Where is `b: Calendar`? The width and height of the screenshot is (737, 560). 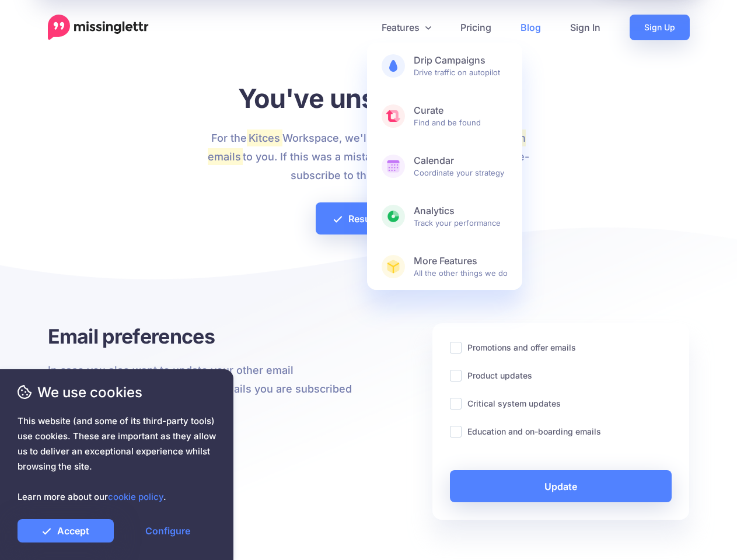 b: Calendar is located at coordinates (461, 161).